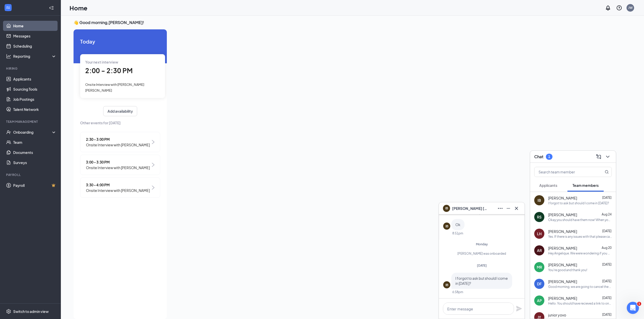 The width and height of the screenshot is (644, 319). I want to click on div: AP, so click(539, 300).